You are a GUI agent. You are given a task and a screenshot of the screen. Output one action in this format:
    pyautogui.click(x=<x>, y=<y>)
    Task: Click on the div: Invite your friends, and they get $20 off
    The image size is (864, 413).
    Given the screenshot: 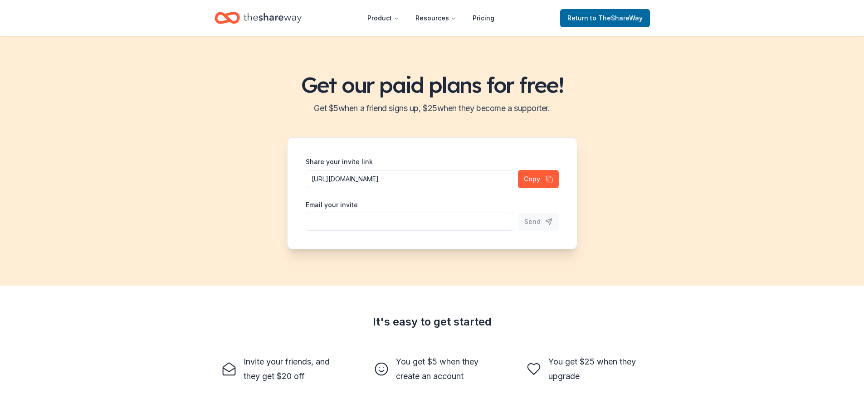 What is the action you would take?
    pyautogui.click(x=291, y=369)
    